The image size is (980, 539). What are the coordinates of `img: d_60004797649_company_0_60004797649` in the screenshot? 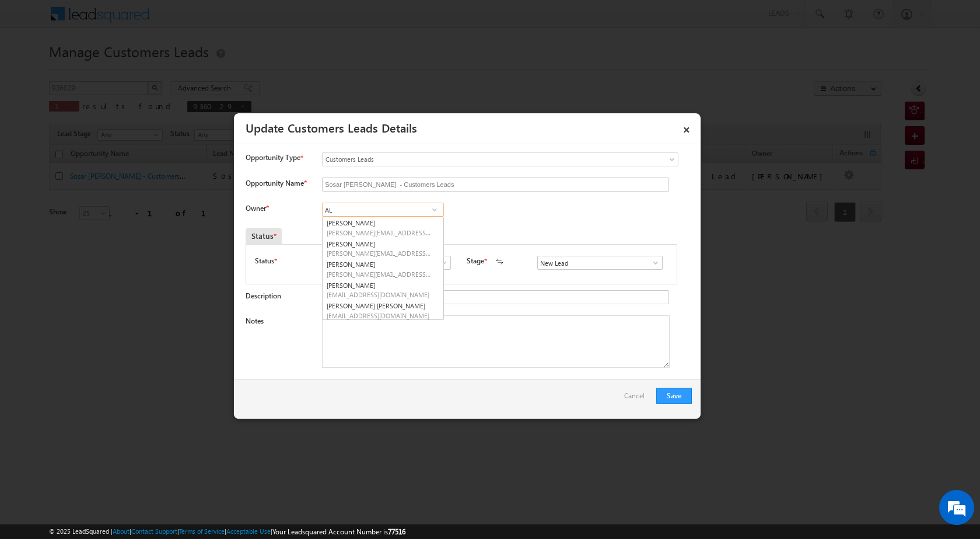 It's located at (34, 69).